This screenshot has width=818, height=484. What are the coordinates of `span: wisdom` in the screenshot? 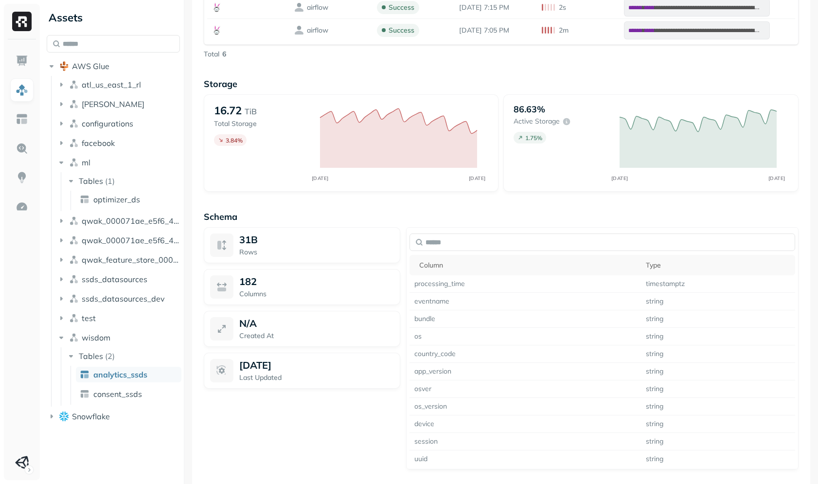 It's located at (96, 338).